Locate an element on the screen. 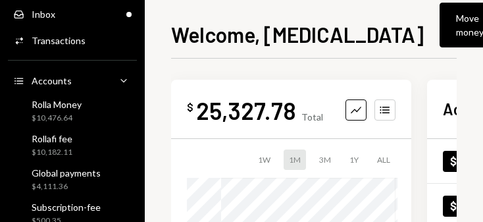  div: Rolla Money is located at coordinates (57, 104).